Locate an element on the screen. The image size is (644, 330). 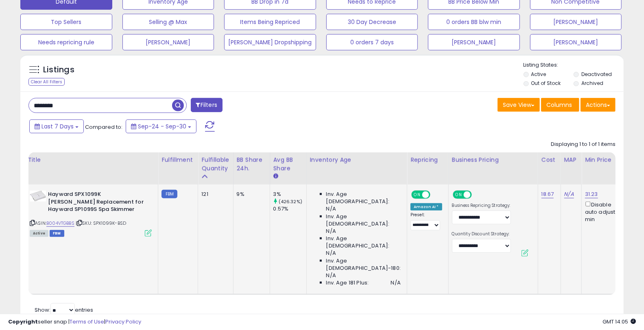
button: 30 Day Decrease is located at coordinates (372, 22).